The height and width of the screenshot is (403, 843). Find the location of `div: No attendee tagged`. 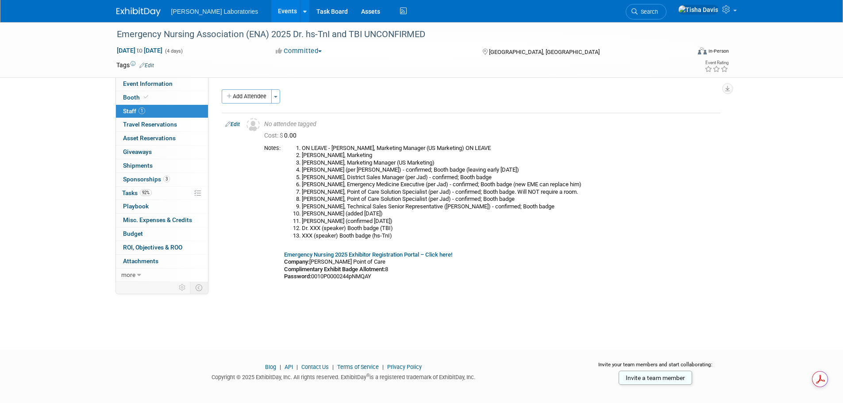

div: No attendee tagged is located at coordinates (490, 124).